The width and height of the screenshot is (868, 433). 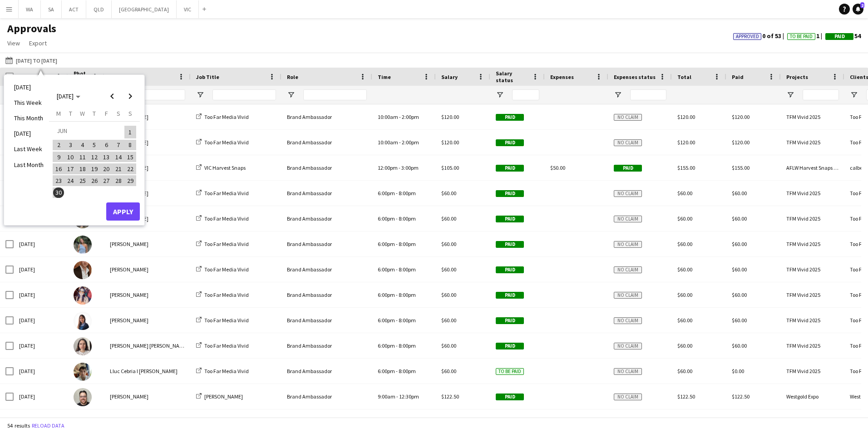 I want to click on span: Expenses, so click(x=562, y=77).